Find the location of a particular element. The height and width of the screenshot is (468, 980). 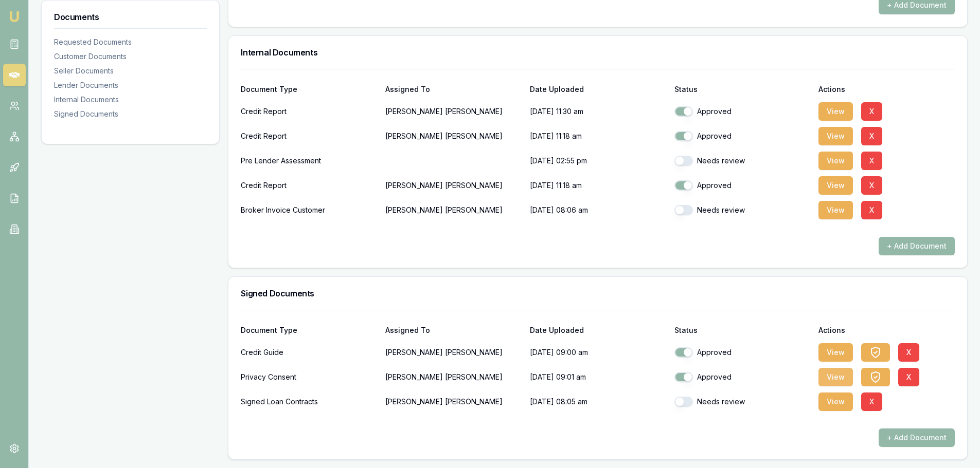

div: Broker Invoice Customer is located at coordinates (308, 210).